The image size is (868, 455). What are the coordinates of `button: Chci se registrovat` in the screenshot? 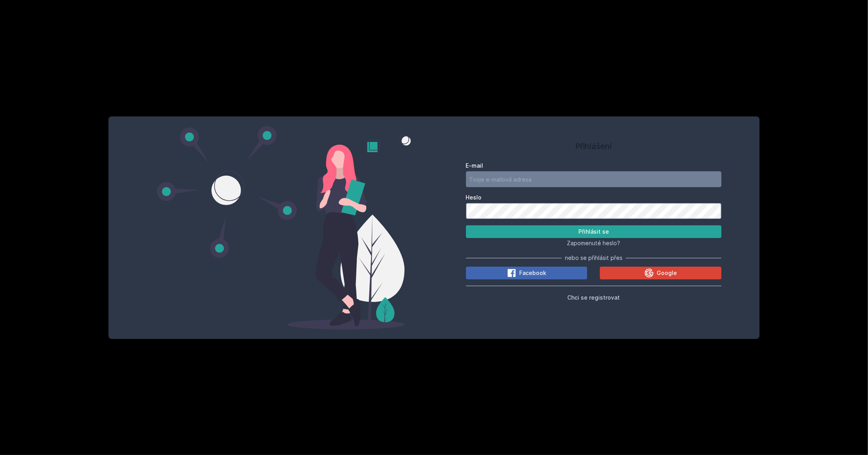 It's located at (594, 297).